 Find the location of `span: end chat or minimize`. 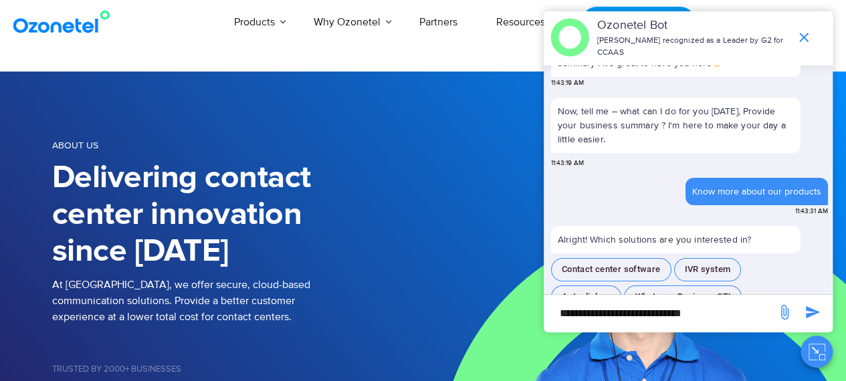

span: end chat or minimize is located at coordinates (804, 37).